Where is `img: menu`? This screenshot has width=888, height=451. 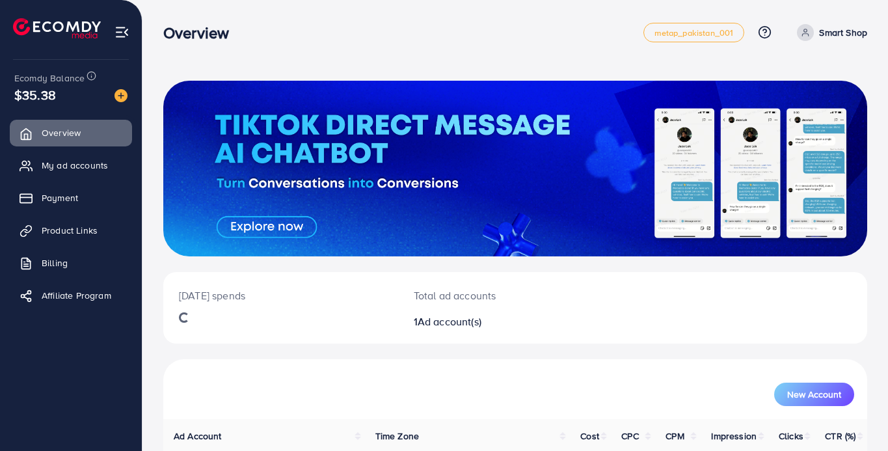 img: menu is located at coordinates (122, 32).